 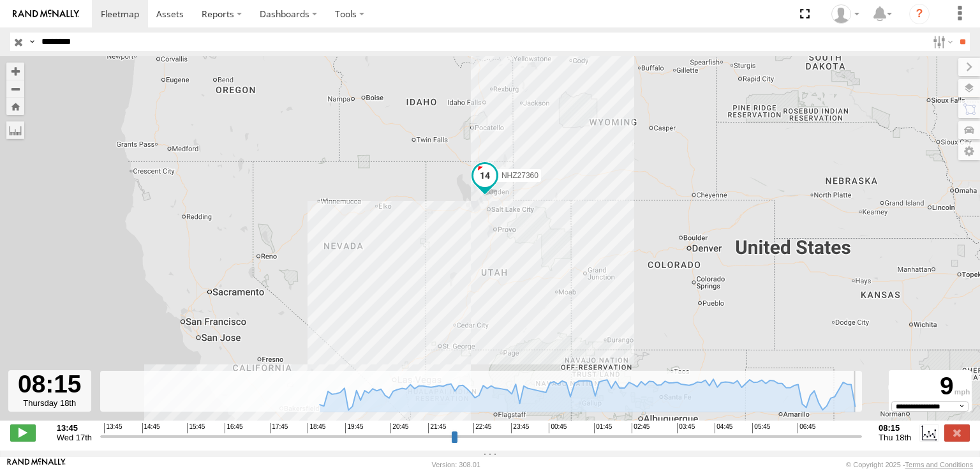 I want to click on img: rand-logo.svg, so click(x=46, y=14).